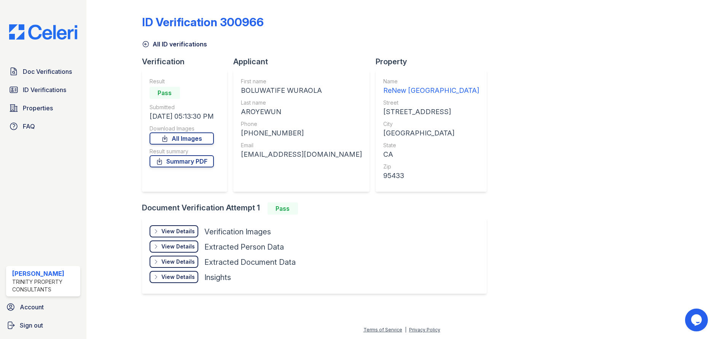 The height and width of the screenshot is (339, 717). I want to click on div: City, so click(431, 124).